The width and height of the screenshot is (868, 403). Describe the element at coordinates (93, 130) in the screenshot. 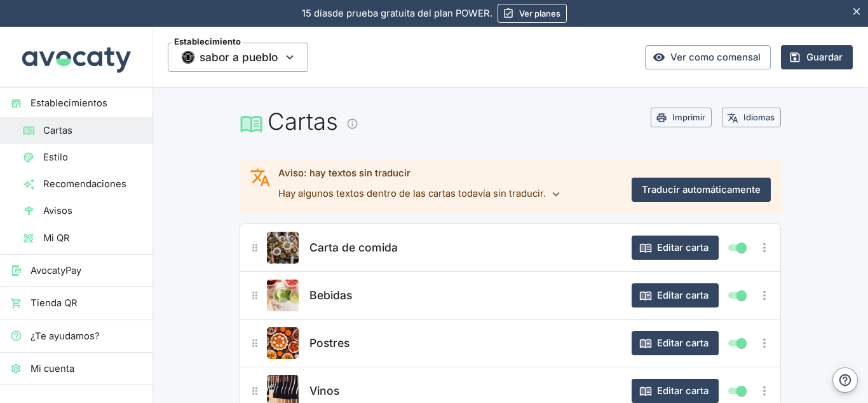

I see `span: Cartas` at that location.